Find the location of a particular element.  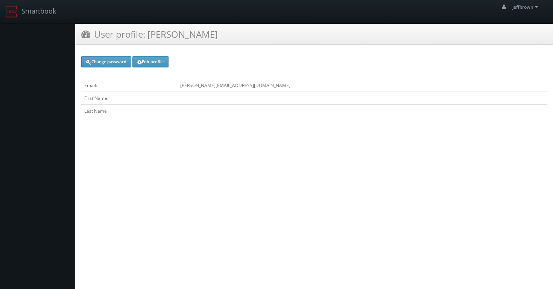

td: Email: is located at coordinates (129, 85).